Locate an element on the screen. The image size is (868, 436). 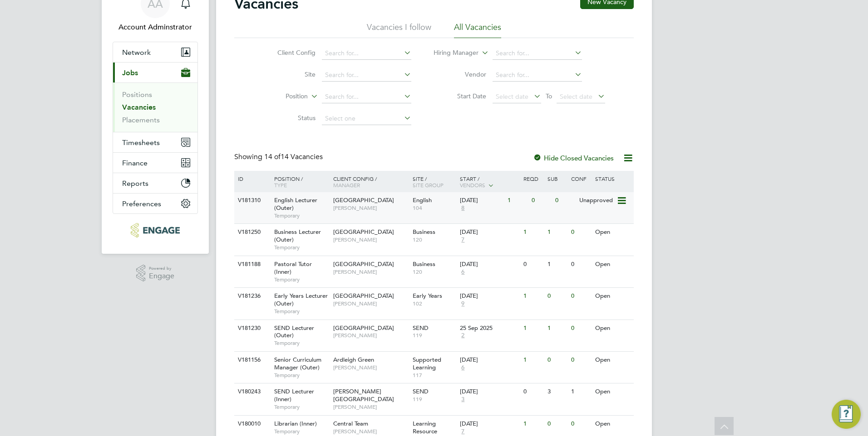
span: Powered by is located at coordinates (162, 269).